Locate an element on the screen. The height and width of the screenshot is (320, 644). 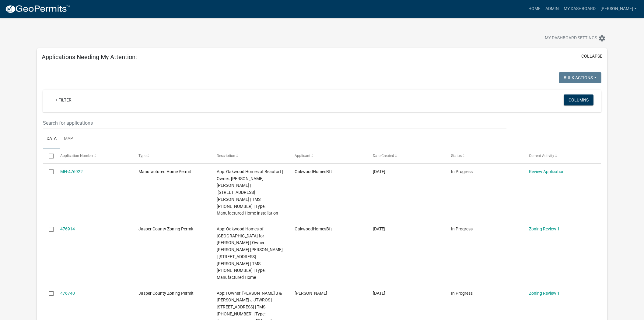
span: Status is located at coordinates (456, 156).